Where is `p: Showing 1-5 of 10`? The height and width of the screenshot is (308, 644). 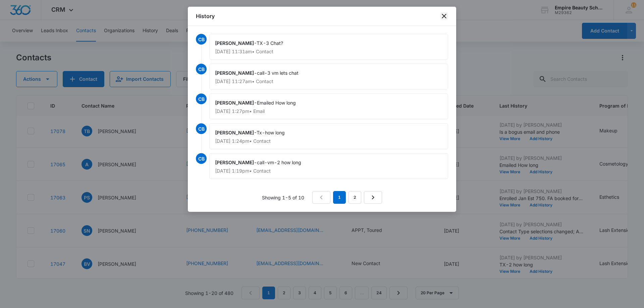 p: Showing 1-5 of 10 is located at coordinates (283, 198).